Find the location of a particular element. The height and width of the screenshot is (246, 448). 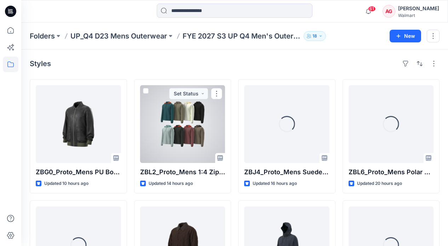

p: FYE 2027 S3 UP Q4 Men's Outerwear is located at coordinates (242, 36).